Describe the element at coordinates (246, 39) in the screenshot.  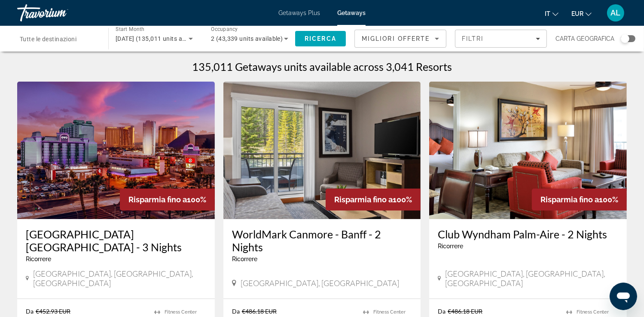
I see `span: 2 (43,339 units available)` at that location.